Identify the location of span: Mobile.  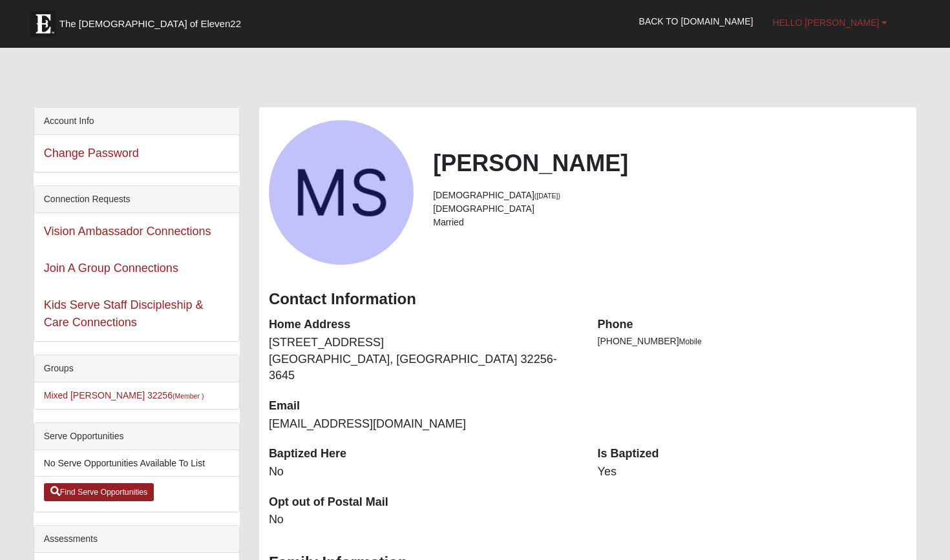
(690, 342).